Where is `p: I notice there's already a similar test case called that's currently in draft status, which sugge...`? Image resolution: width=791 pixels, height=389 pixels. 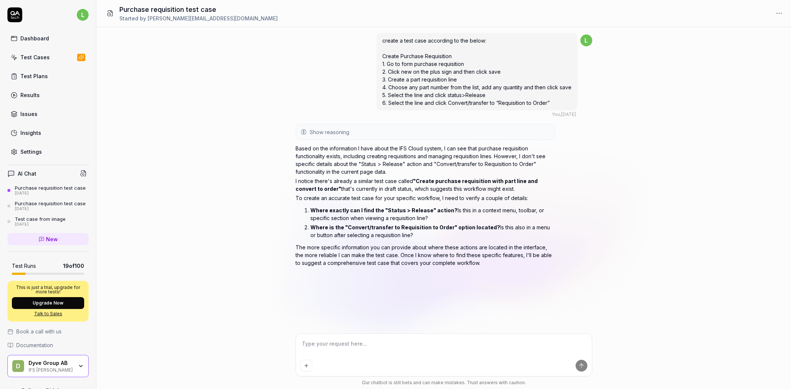
p: I notice there's already a similar test case called that's currently in draft status, which sugge... is located at coordinates (425, 185).